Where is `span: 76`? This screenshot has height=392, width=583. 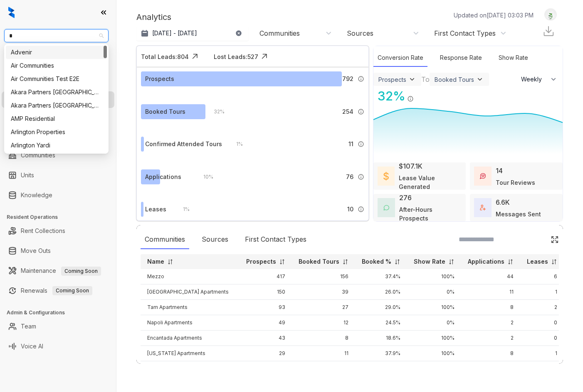
span: 76 is located at coordinates (350, 177).